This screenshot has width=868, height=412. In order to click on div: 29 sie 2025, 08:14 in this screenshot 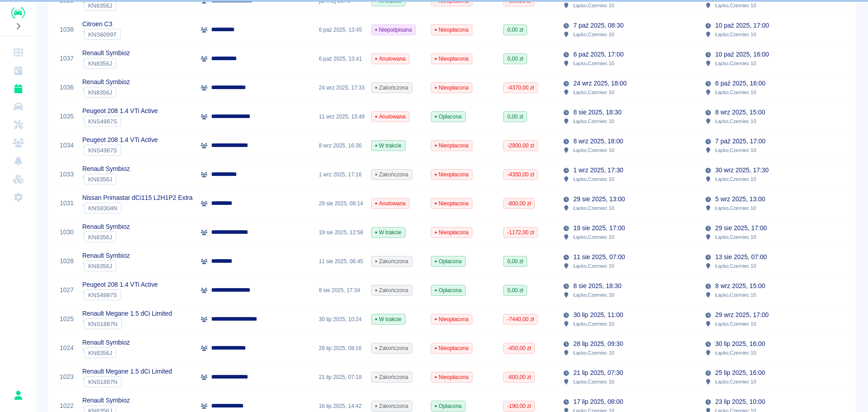, I will do `click(340, 203)`.